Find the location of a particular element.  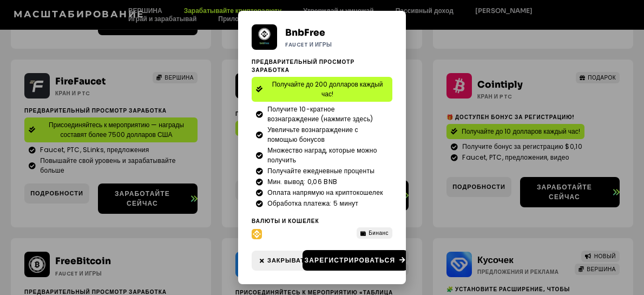

font: Зарегистрироваться is located at coordinates (350, 260).